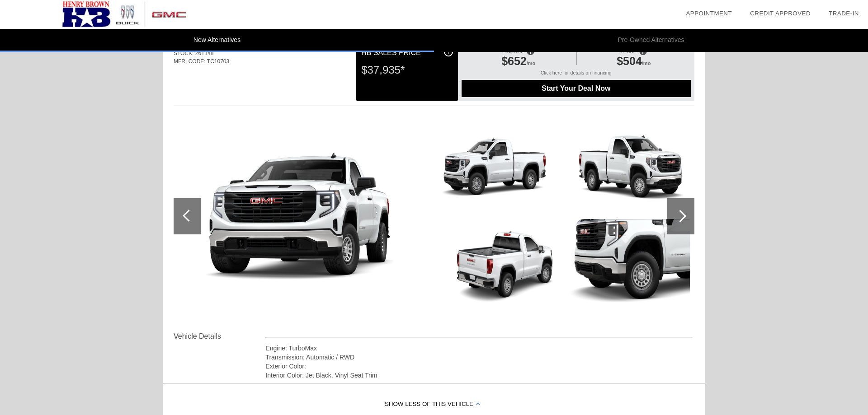 The image size is (868, 415). Describe the element at coordinates (302, 217) in the screenshot. I see `img: 1.jpg` at that location.